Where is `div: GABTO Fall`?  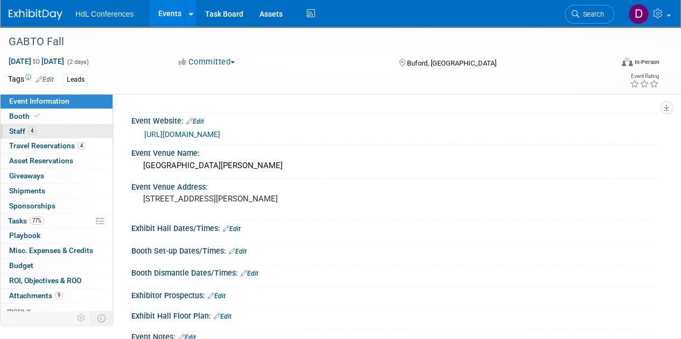 div: GABTO Fall is located at coordinates (304, 42).